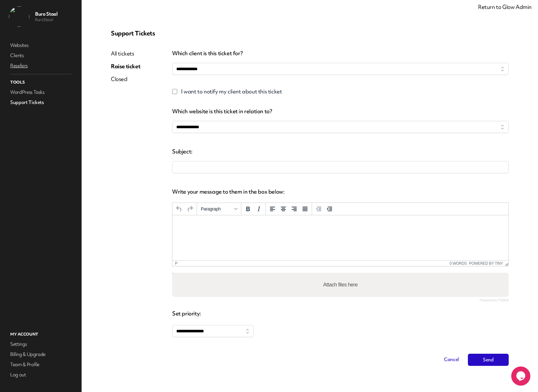 The width and height of the screenshot is (538, 392). Describe the element at coordinates (126, 66) in the screenshot. I see `a: Raise ticket` at that location.